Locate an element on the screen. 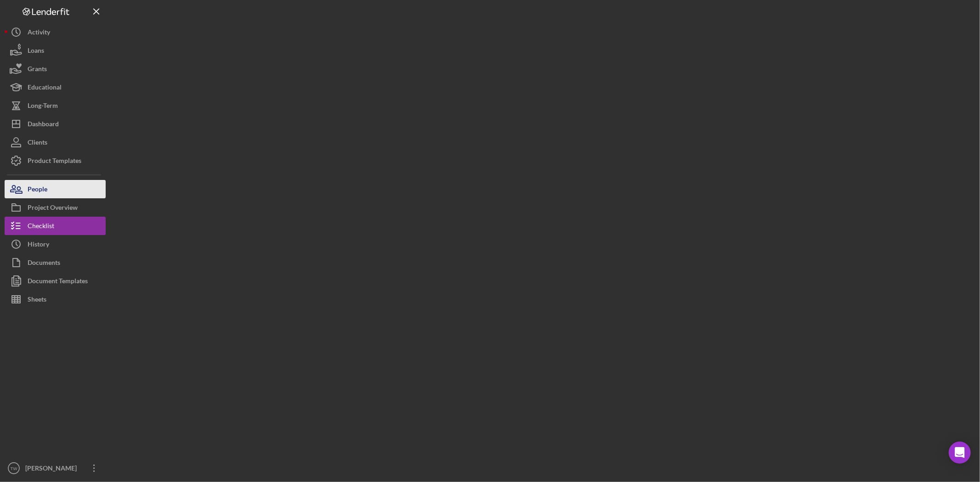  button: History is located at coordinates (55, 245).